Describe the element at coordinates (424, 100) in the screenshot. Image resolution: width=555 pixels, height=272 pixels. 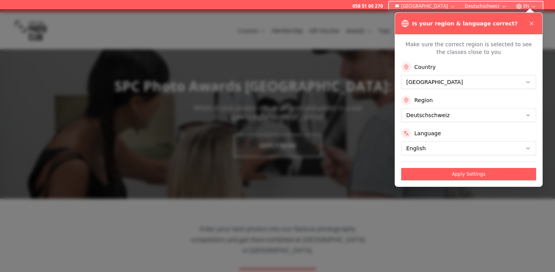
I see `label: Region` at that location.